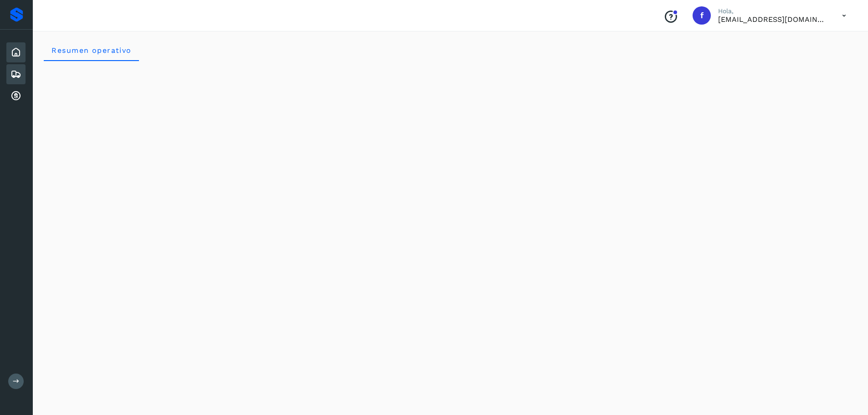  What do you see at coordinates (16, 74) in the screenshot?
I see `div: Embarques` at bounding box center [16, 74].